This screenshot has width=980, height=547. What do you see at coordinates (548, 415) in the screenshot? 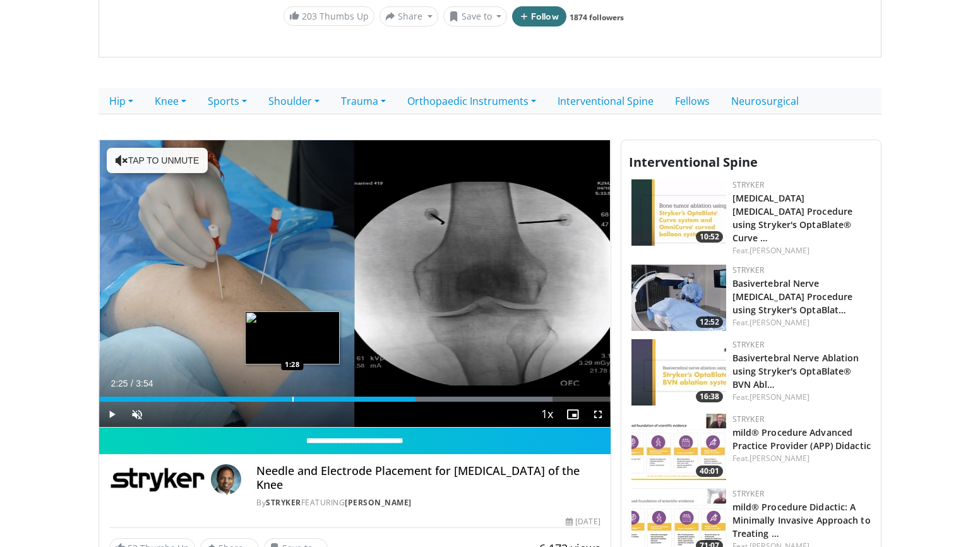
I see `button: Playback Rate` at bounding box center [548, 415].